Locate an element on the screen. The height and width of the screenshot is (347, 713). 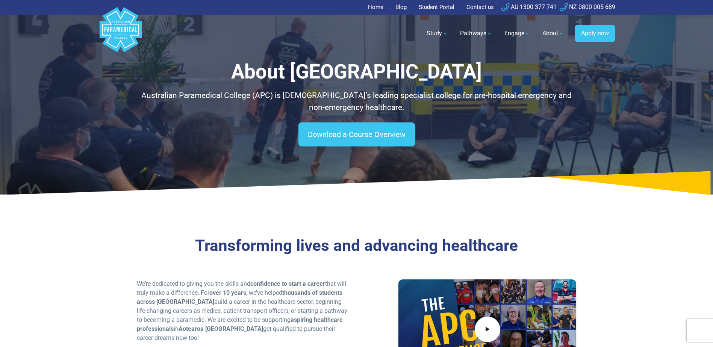
p: We’re dedicated to giving you the skills and that will truly make a difference. For , we’ve helpe... is located at coordinates (244, 311).